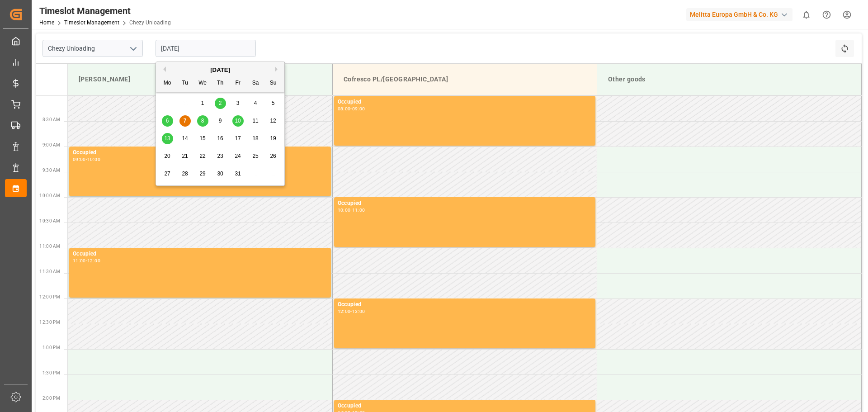  Describe the element at coordinates (220, 156) in the screenshot. I see `div: Choose Thursday, October 23rd, 2025` at that location.